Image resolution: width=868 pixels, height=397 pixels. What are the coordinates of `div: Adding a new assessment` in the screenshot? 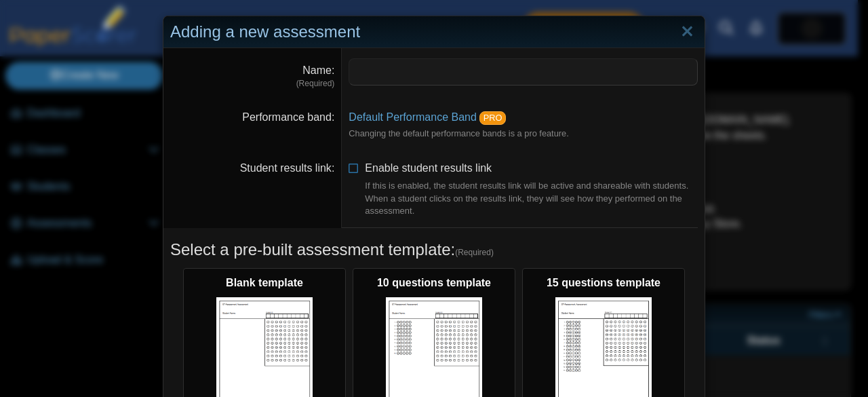 It's located at (434, 32).